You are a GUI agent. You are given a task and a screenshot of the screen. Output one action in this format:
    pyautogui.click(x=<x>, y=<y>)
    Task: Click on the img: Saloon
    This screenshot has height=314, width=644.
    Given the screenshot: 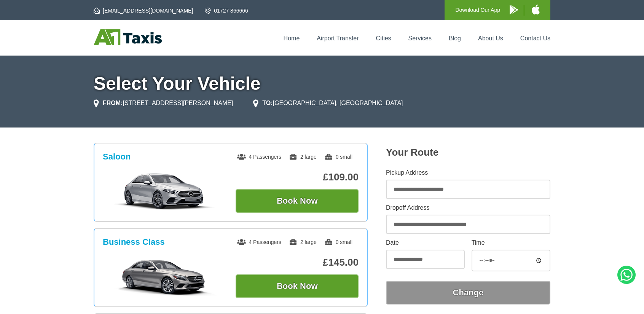 What is the action you would take?
    pyautogui.click(x=164, y=192)
    